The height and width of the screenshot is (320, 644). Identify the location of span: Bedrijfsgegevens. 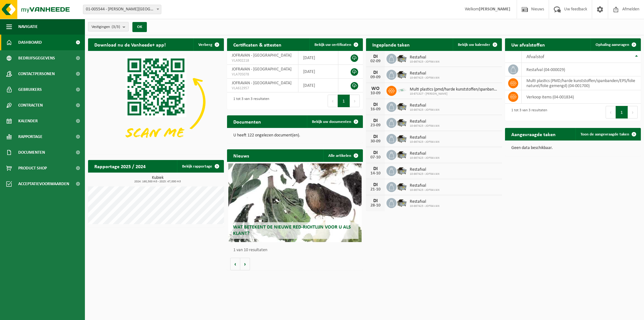
(36, 58).